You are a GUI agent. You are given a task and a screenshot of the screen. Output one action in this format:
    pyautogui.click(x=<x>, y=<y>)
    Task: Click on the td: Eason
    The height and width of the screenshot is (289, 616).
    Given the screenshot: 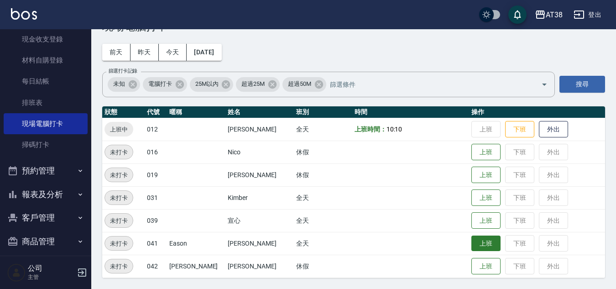 What is the action you would take?
    pyautogui.click(x=196, y=243)
    